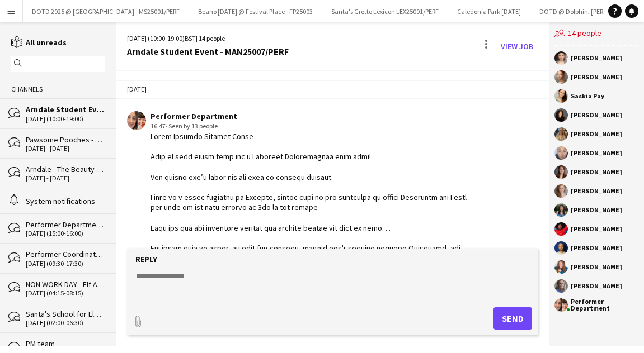  I want to click on div: Santa's School for Elves - NOT A WORK DAY - Comms Chat, so click(65, 314).